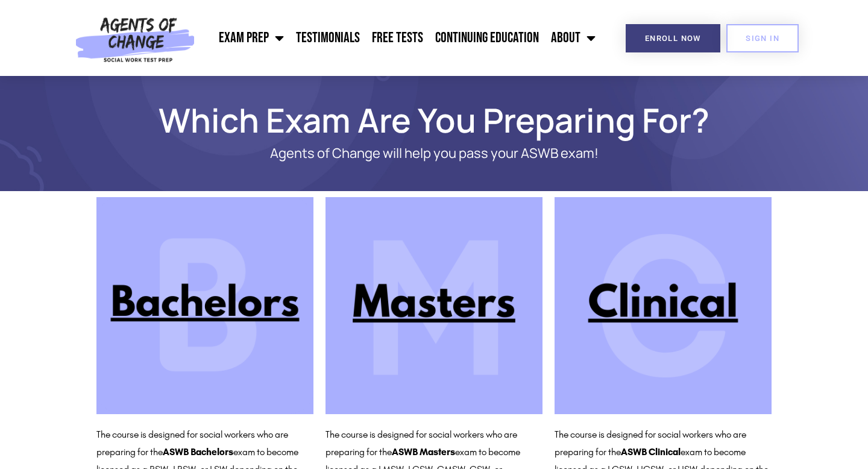 The image size is (868, 469). Describe the element at coordinates (397, 38) in the screenshot. I see `a: Free Tests` at that location.